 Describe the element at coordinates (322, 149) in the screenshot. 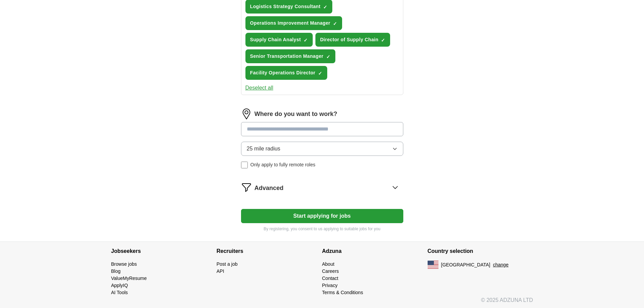

I see `button: 25 mile radius` at that location.